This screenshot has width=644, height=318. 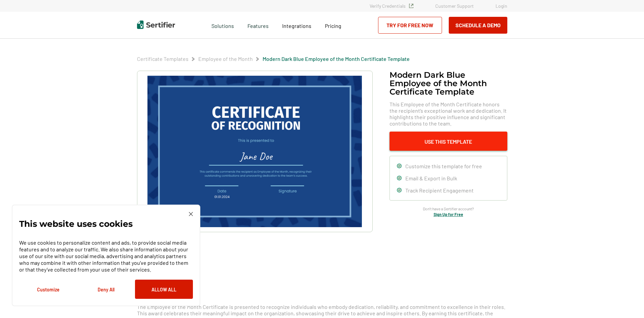 I want to click on span: Employee of the Month, so click(x=225, y=59).